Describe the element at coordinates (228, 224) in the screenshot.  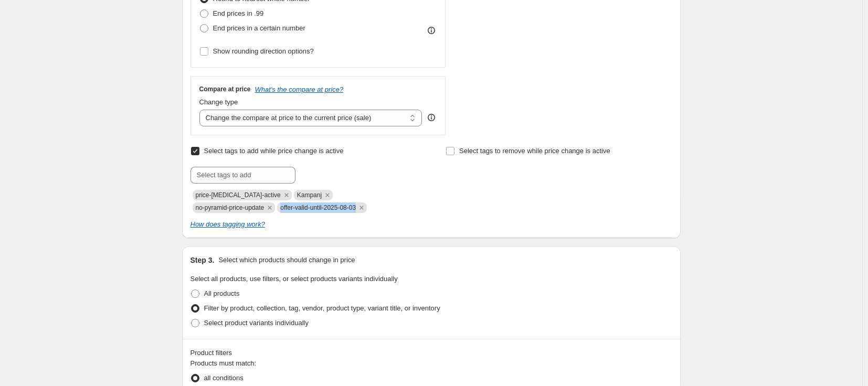
I see `i: How does tagging work?` at that location.